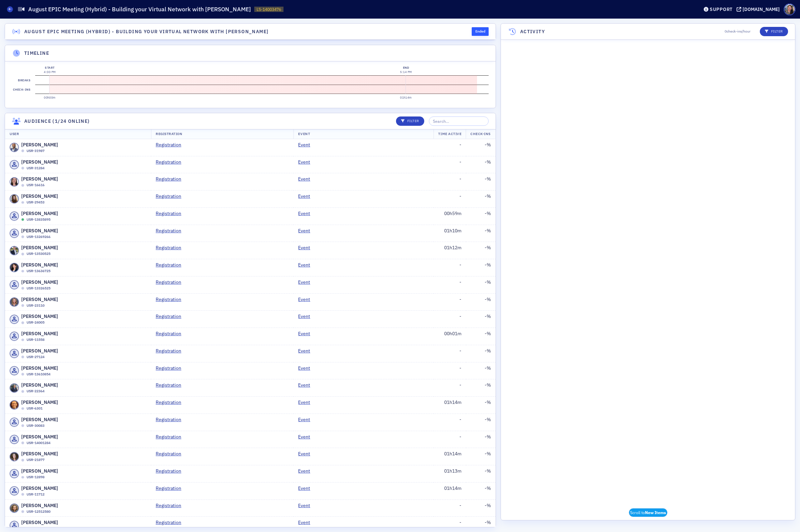 The image size is (800, 532). Describe the element at coordinates (39, 529) in the screenshot. I see `span: USR-13527094` at that location.